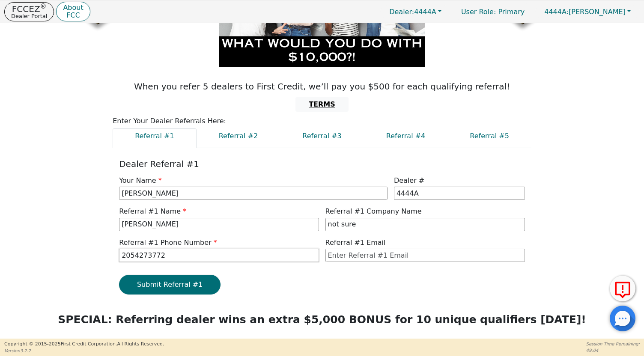 This screenshot has width=644, height=357. What do you see at coordinates (412, 12) in the screenshot?
I see `span: 4444A` at bounding box center [412, 12].